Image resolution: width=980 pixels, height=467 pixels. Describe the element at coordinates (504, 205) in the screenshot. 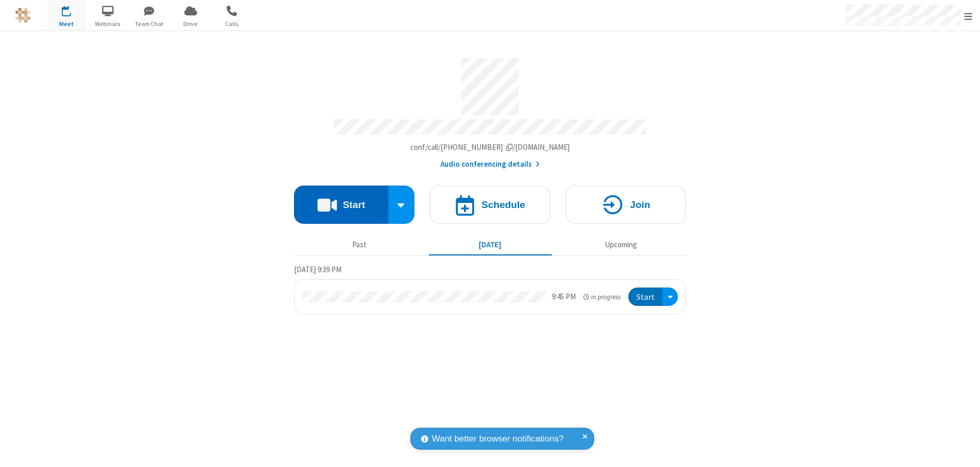

I see `h4: Schedule` at that location.